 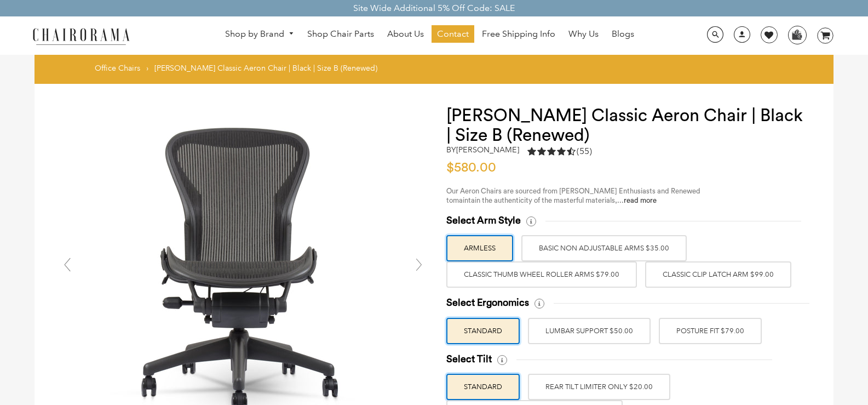 I want to click on label: POSTURE FIT $79.00, so click(x=711, y=331).